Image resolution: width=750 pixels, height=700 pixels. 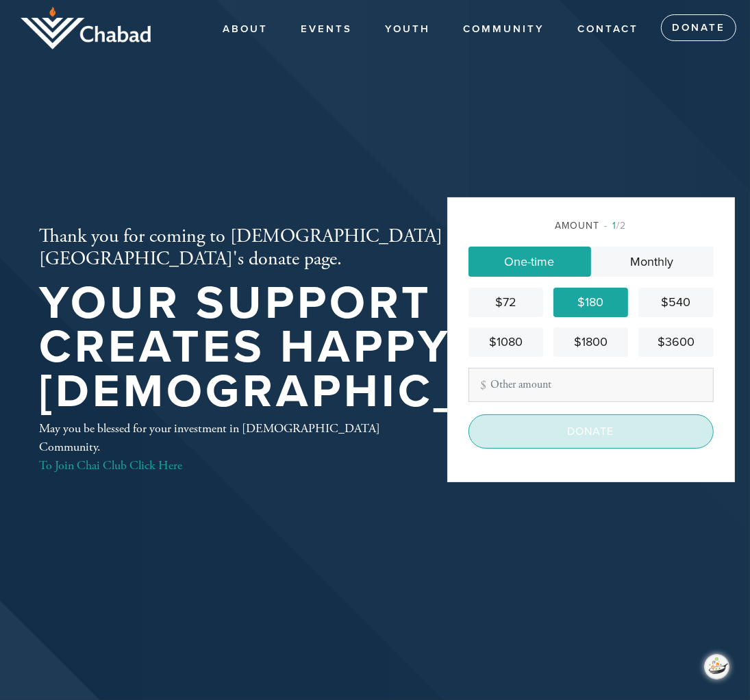 What do you see at coordinates (590, 342) in the screenshot?
I see `a: $1800` at bounding box center [590, 342].